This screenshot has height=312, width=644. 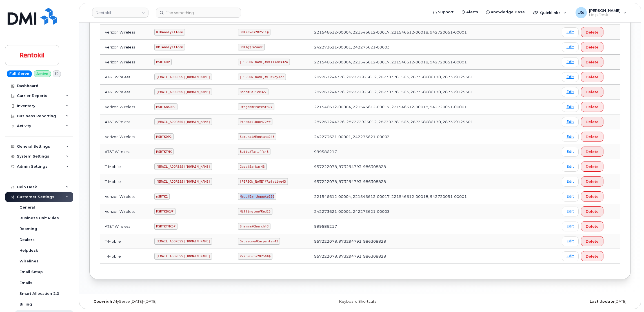 What do you see at coordinates (120, 12) in the screenshot?
I see `a: Rentokil` at bounding box center [120, 12].